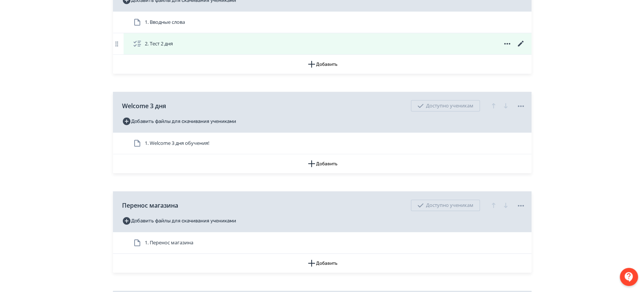 This screenshot has width=644, height=292. Describe the element at coordinates (159, 44) in the screenshot. I see `span: 2. Тест 2 дня` at that location.